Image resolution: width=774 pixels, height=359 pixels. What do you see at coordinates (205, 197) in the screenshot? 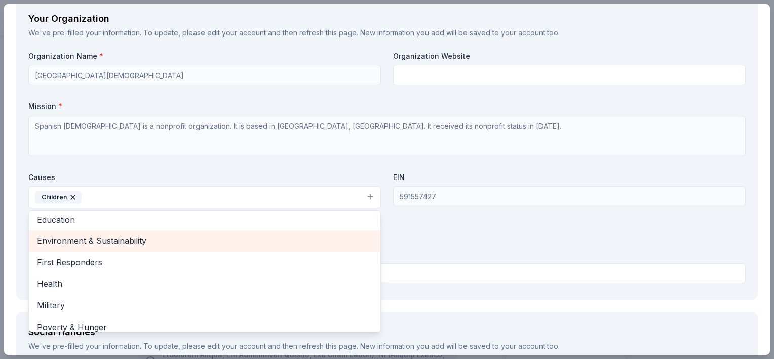
I see `button: Children` at bounding box center [205, 197].